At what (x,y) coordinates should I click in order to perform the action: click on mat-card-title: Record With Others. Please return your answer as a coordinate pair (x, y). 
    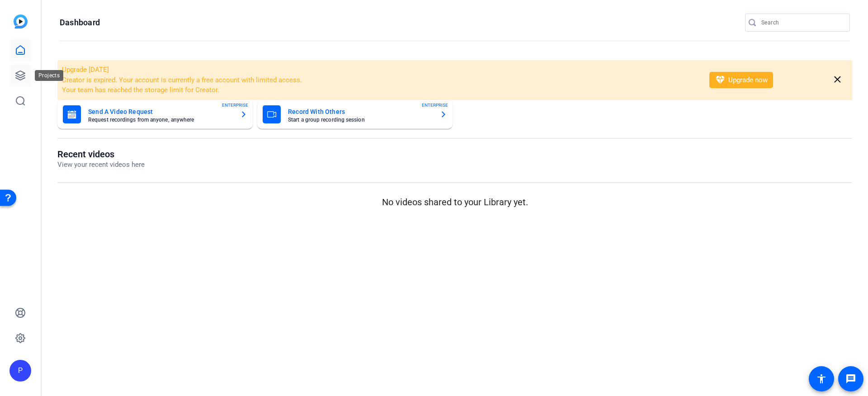
    Looking at the image, I should click on (360, 112).